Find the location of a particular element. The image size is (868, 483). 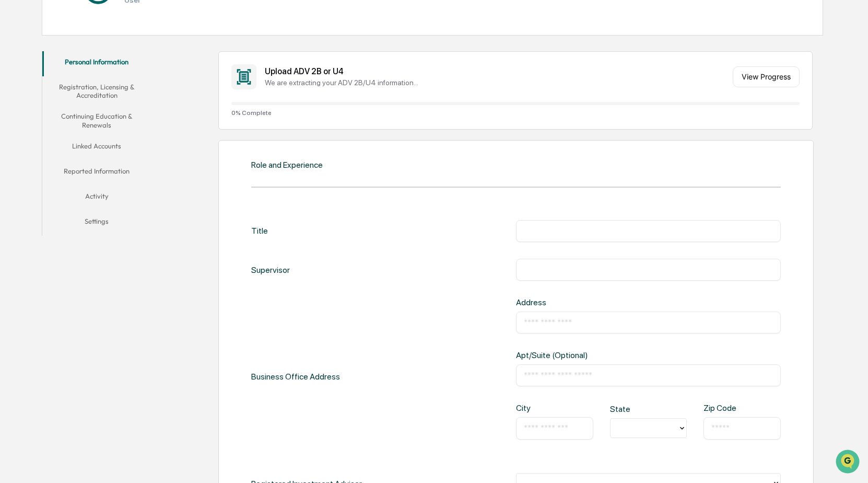

div: State is located at coordinates (627, 409).